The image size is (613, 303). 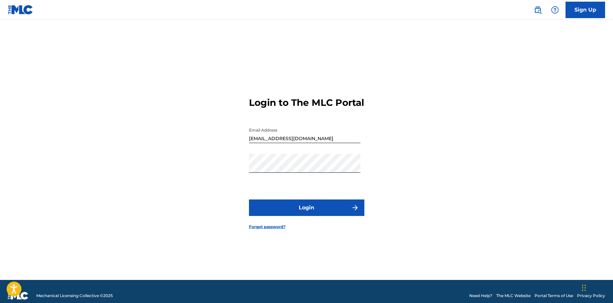 I want to click on h3: Login to The MLC Portal, so click(x=306, y=103).